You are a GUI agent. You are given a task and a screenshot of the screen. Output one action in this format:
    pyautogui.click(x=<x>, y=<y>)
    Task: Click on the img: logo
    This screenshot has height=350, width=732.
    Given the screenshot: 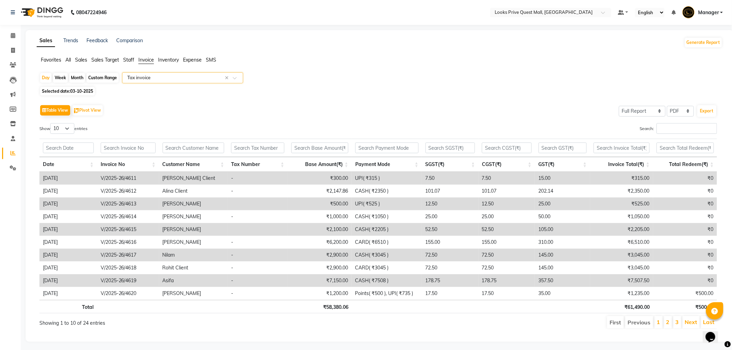 What is the action you would take?
    pyautogui.click(x=41, y=12)
    